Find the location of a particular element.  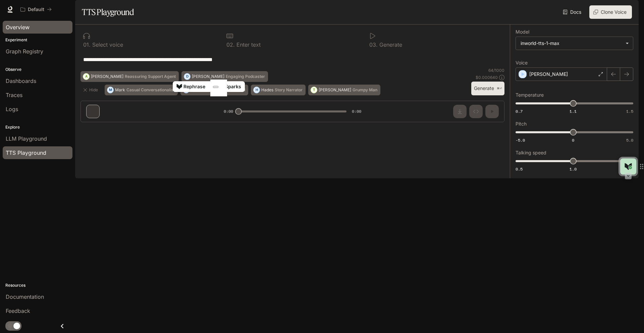

p: Select voice is located at coordinates (107, 45).